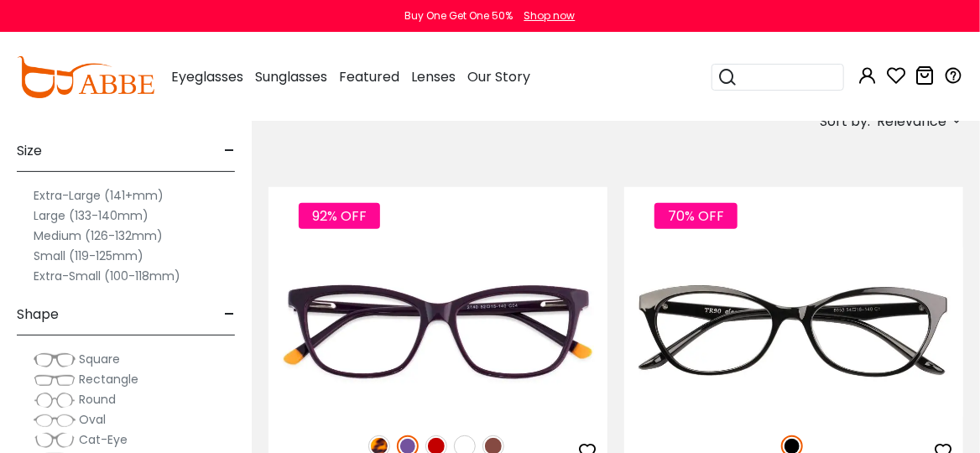  What do you see at coordinates (291, 76) in the screenshot?
I see `span: Sunglasses` at bounding box center [291, 76].